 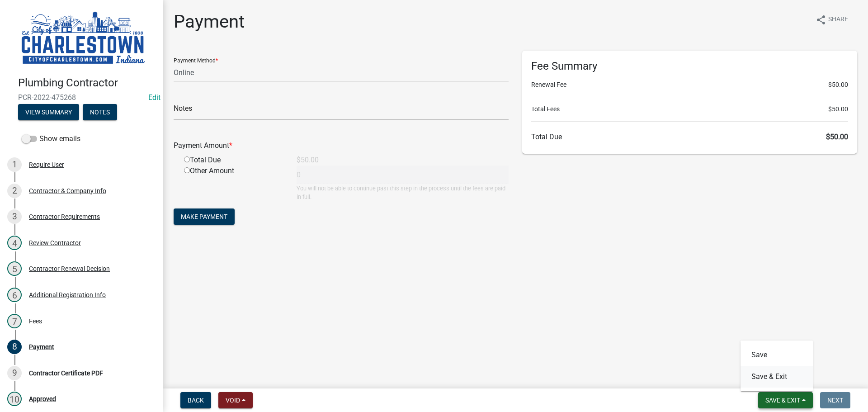 What do you see at coordinates (836, 401) in the screenshot?
I see `button: Next` at bounding box center [836, 401].